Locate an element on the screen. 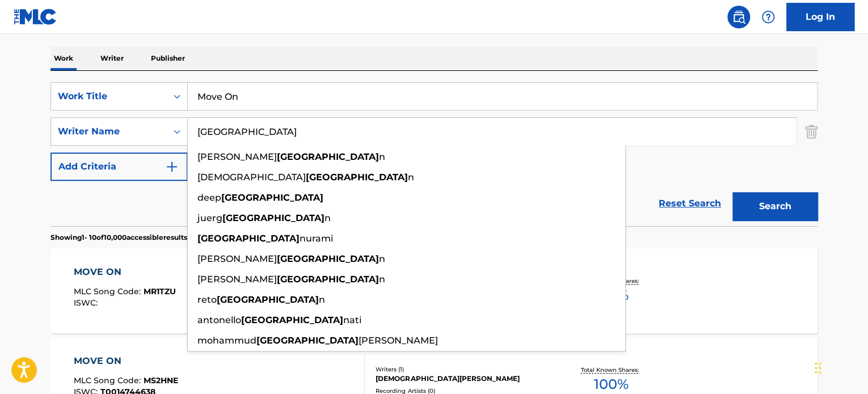 Image resolution: width=868 pixels, height=394 pixels. div: Writers ( 1 ) is located at coordinates (461, 369).